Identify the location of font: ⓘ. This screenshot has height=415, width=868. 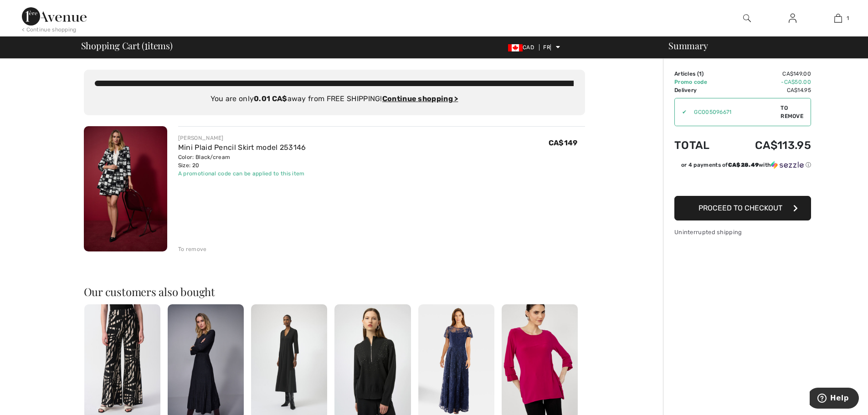
(808, 165).